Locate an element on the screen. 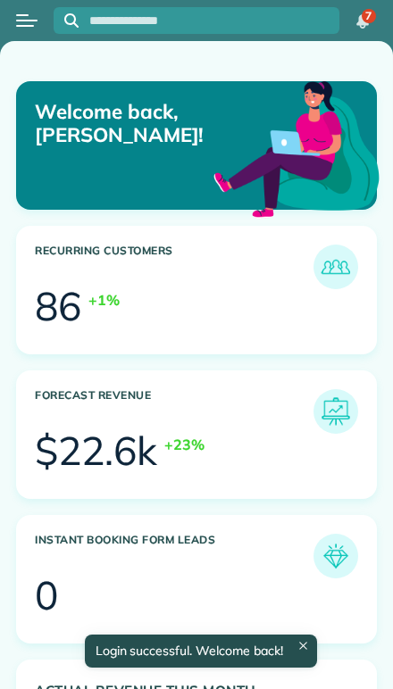  svg: Focus search is located at coordinates (71, 21).